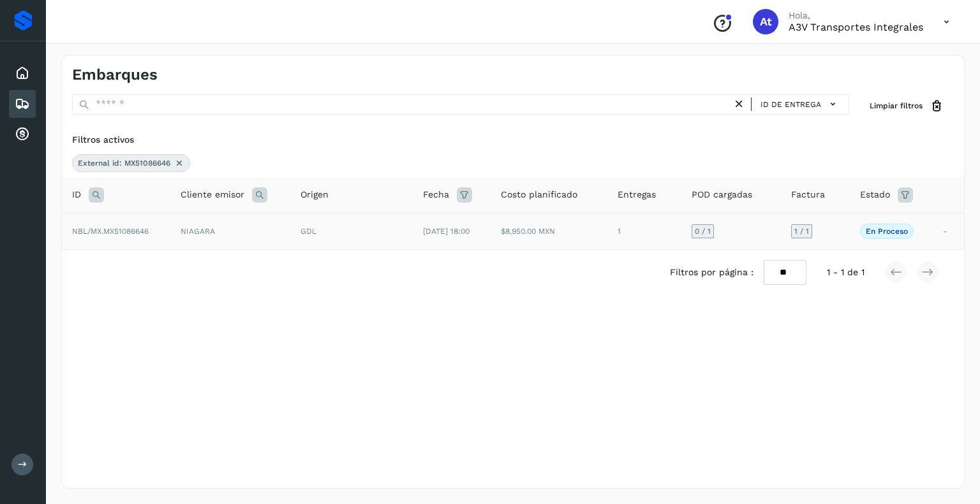 This screenshot has height=504, width=980. I want to click on h4: Embarques, so click(115, 74).